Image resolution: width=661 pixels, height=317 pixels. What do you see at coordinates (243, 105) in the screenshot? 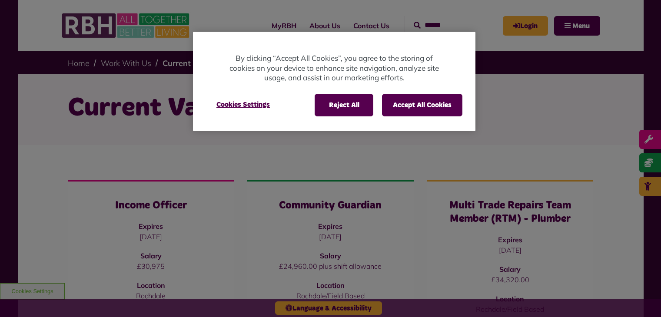
I see `button: Cookies Settings` at bounding box center [243, 105].